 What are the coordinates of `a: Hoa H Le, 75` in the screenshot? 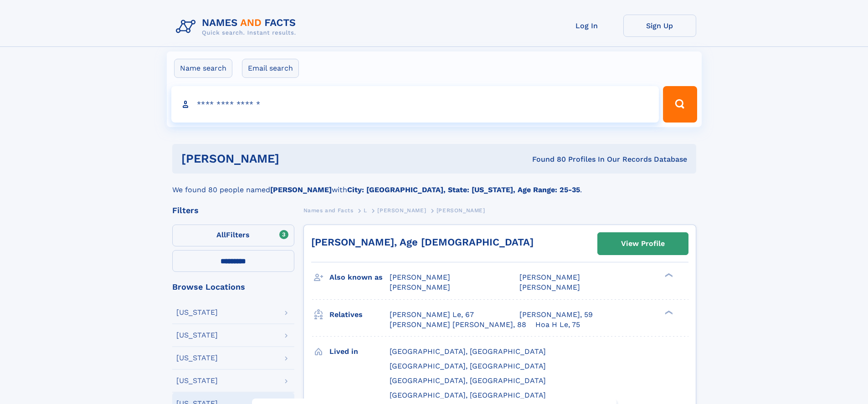 It's located at (558, 325).